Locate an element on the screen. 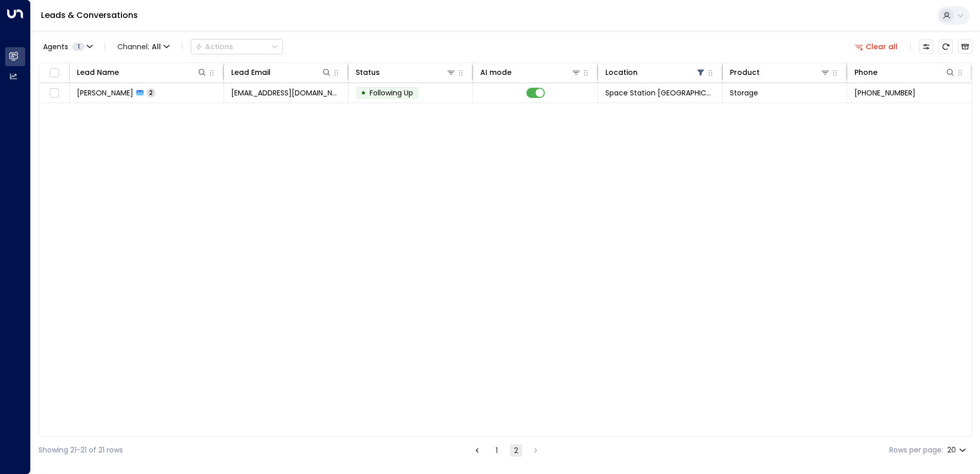 This screenshot has height=474, width=980. button: Agents1 is located at coordinates (67, 47).